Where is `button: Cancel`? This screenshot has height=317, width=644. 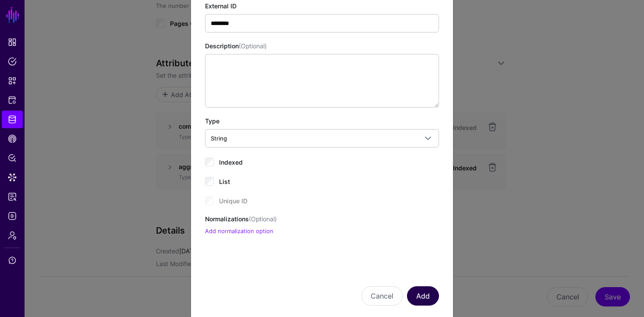 button: Cancel is located at coordinates (382, 296).